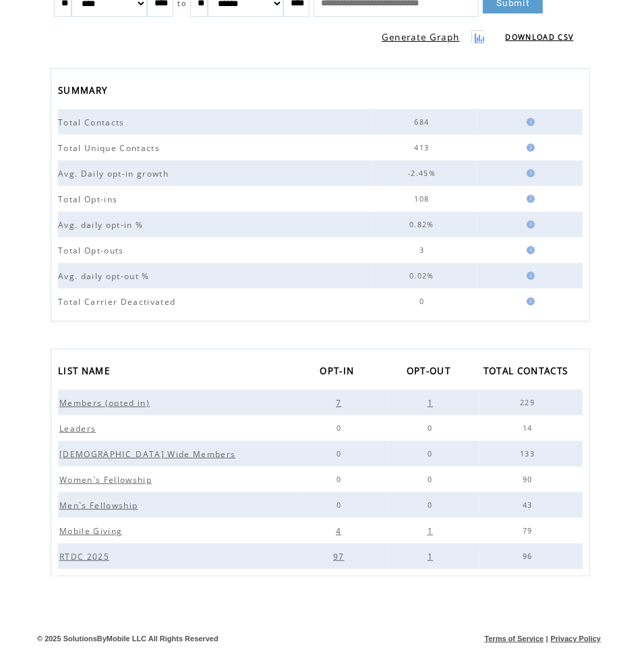  What do you see at coordinates (127, 639) in the screenshot?
I see `span: © 2025 SolutionsByMobile LLC All Rights Reserved` at bounding box center [127, 639].